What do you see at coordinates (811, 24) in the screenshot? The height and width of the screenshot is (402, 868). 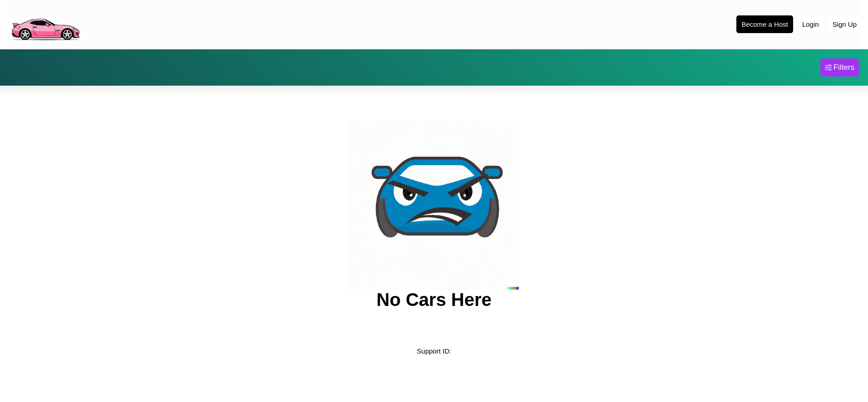 I see `button: Login` at bounding box center [811, 24].